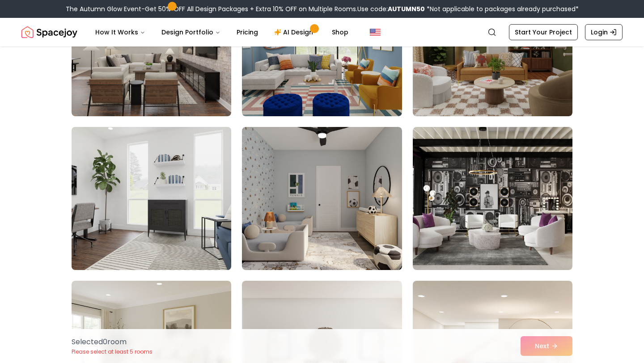 This screenshot has width=644, height=363. I want to click on span: Use code:, so click(391, 9).